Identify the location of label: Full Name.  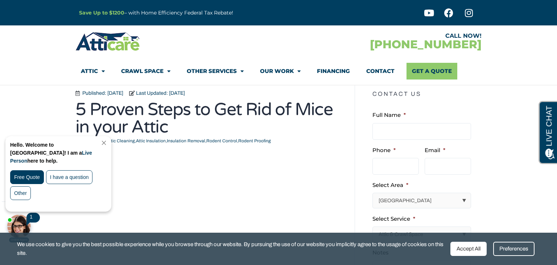
(389, 115).